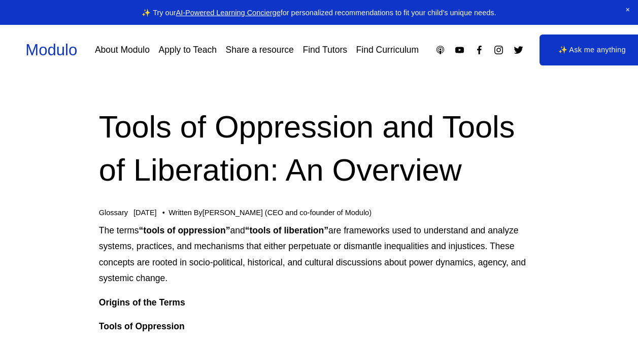 This screenshot has width=638, height=342. Describe the element at coordinates (142, 326) in the screenshot. I see `strong: Tools of Oppression` at that location.